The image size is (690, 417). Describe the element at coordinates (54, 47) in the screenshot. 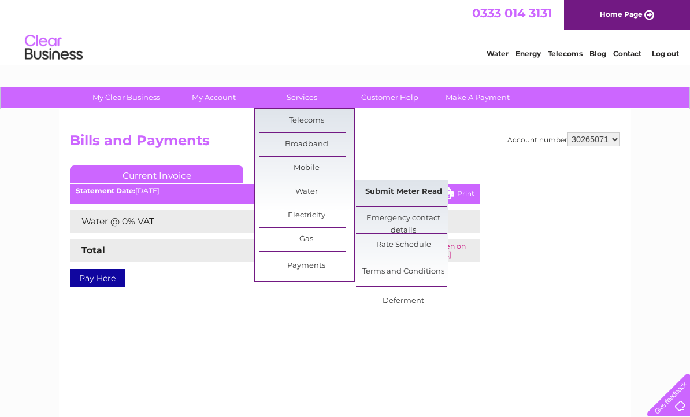

I see `img: logo.png` at that location.